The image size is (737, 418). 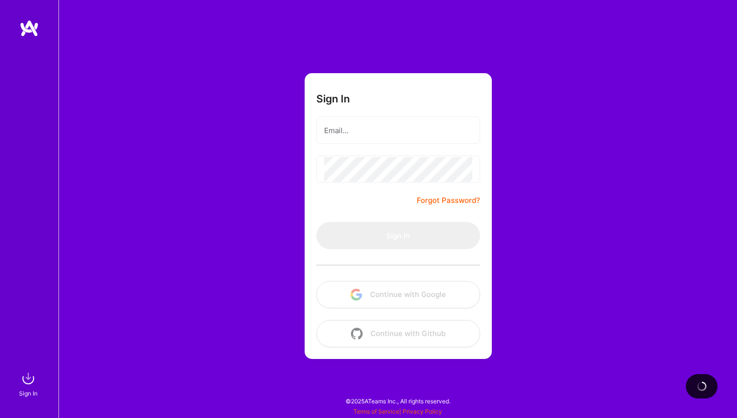 I want to click on button: Sign In, so click(x=398, y=235).